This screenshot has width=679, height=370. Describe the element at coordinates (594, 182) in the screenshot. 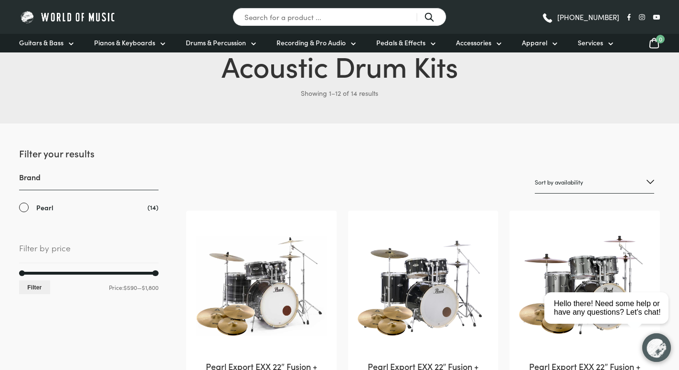

I see `select: Shop order` at that location.